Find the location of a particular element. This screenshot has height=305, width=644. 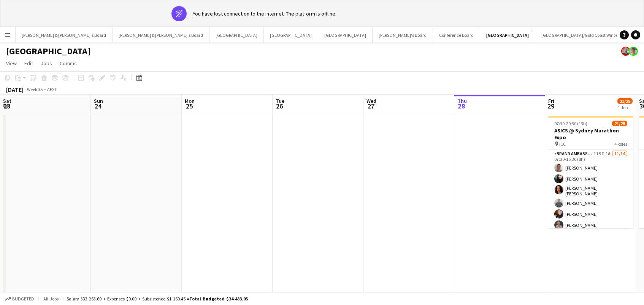

span: Tue is located at coordinates (280, 101).